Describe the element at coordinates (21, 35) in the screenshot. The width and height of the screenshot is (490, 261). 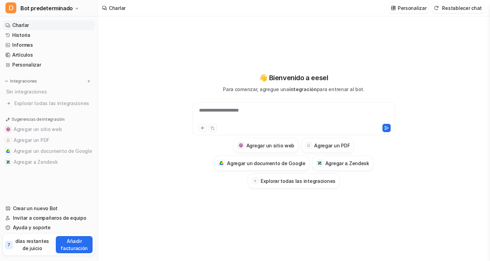
I see `font: Historia` at that location.